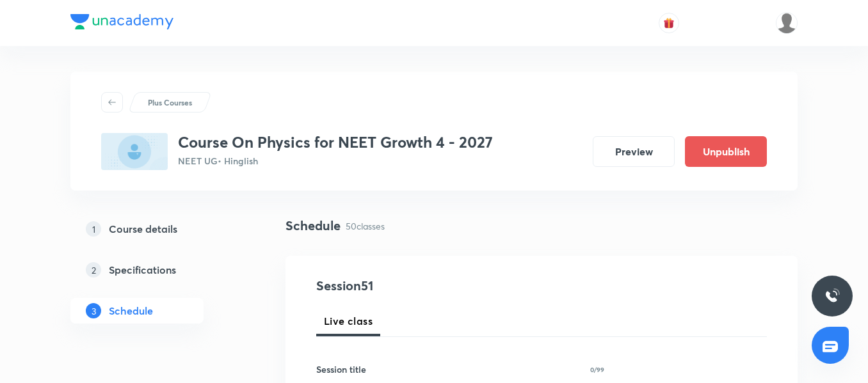 The image size is (868, 383). What do you see at coordinates (170, 103) in the screenshot?
I see `p: Plus Courses` at bounding box center [170, 103].